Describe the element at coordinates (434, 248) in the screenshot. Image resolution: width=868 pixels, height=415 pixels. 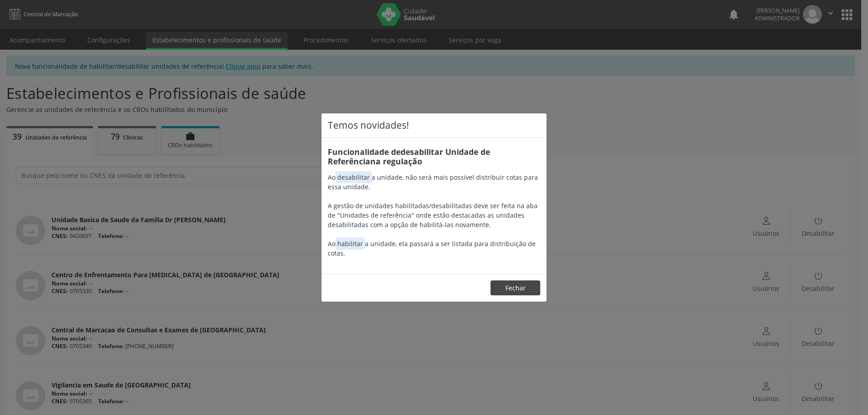
I see `p: Ao a unidade, ela passará a ser listada para distribuição de cotas.` at that location.